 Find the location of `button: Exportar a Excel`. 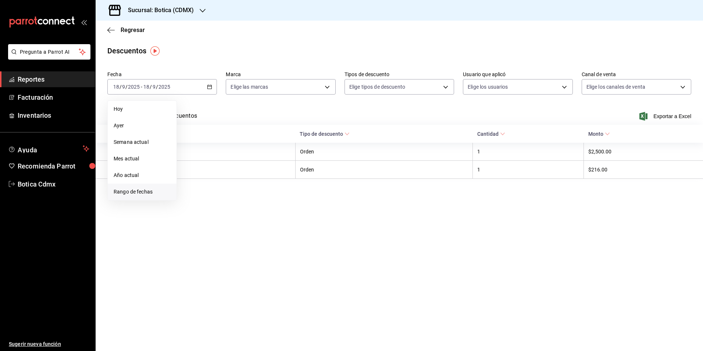

button: Exportar a Excel is located at coordinates (666, 116).